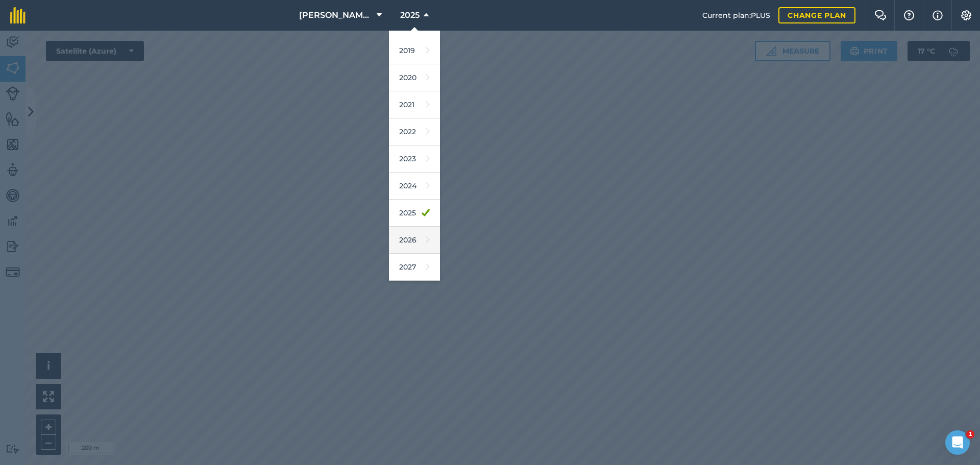  What do you see at coordinates (414, 185) in the screenshot?
I see `a: 2024` at bounding box center [414, 185].